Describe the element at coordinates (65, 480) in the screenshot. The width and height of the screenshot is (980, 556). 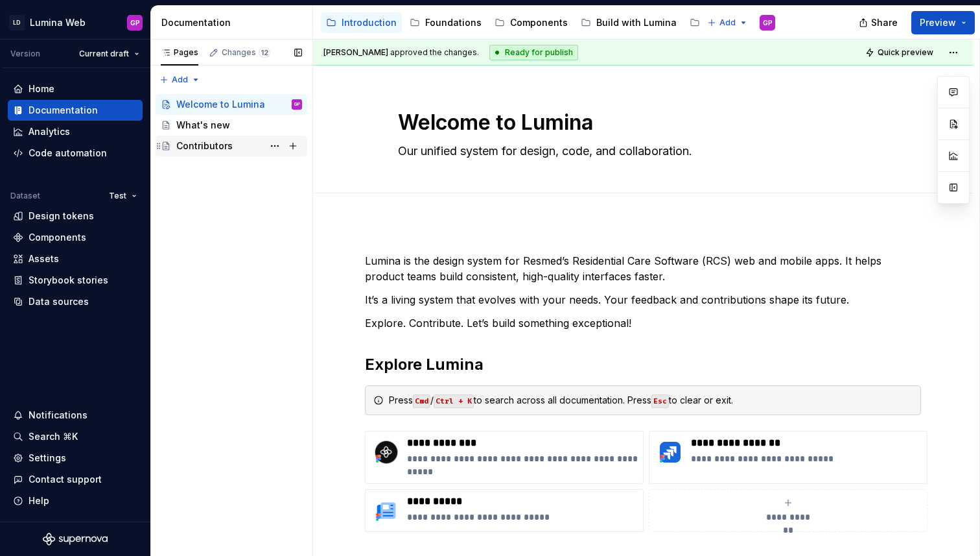
I see `div: Contact support` at that location.